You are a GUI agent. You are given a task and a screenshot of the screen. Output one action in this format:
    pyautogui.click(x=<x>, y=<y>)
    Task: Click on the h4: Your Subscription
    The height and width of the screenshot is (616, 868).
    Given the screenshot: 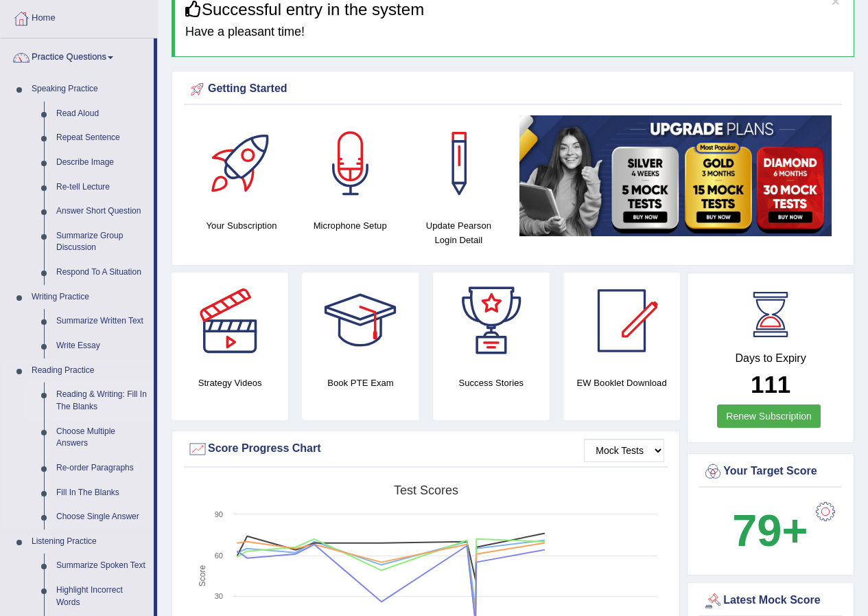 What is the action you would take?
    pyautogui.click(x=242, y=225)
    